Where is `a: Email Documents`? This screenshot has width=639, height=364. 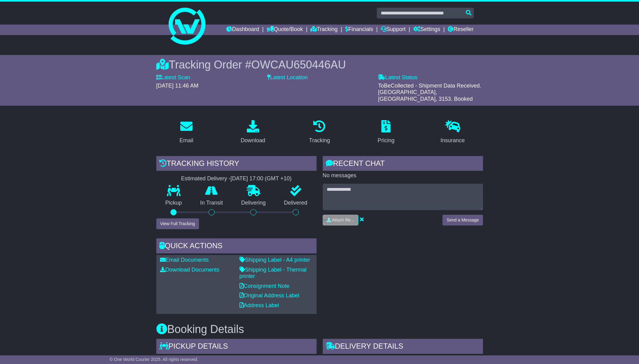
a: Email Documents is located at coordinates (184, 259).